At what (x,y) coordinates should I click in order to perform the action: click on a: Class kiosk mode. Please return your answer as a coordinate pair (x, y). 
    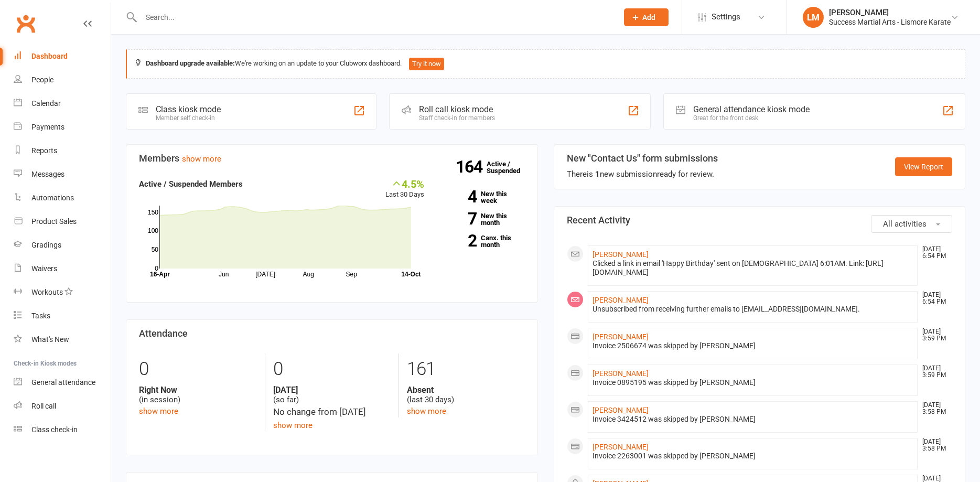
    Looking at the image, I should click on (62, 430).